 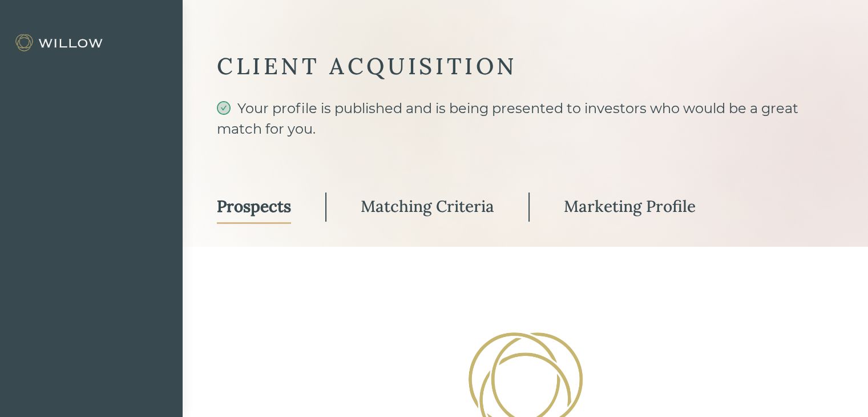 I want to click on img: Willow, so click(x=60, y=43).